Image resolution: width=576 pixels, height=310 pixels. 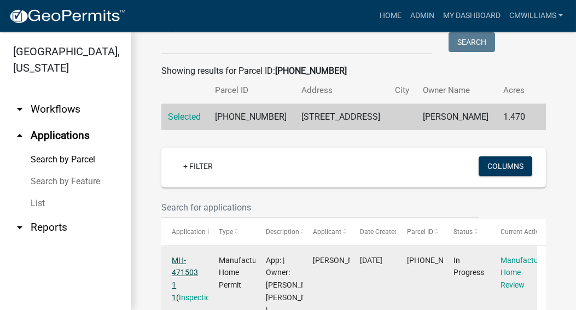 I want to click on span: Selected, so click(x=184, y=116).